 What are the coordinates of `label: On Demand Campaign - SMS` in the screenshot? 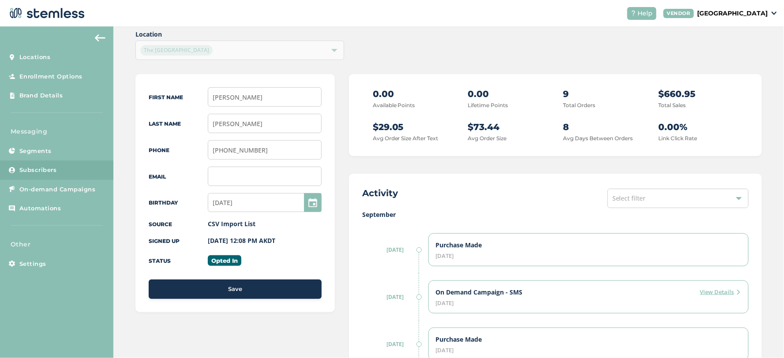 It's located at (479, 293).